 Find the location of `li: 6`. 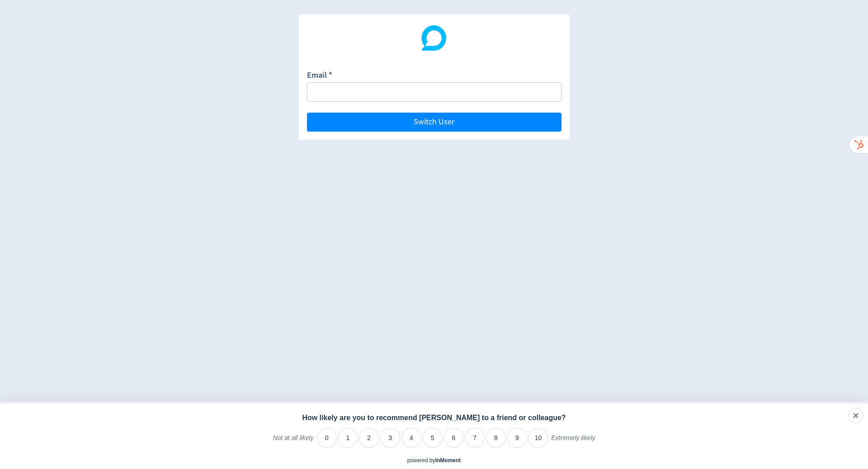

li: 6 is located at coordinates (454, 438).